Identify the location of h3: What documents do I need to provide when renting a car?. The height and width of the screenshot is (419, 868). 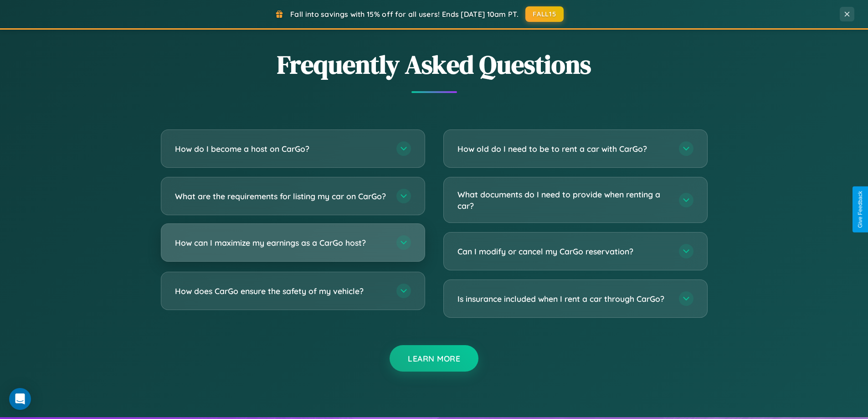
(564, 200).